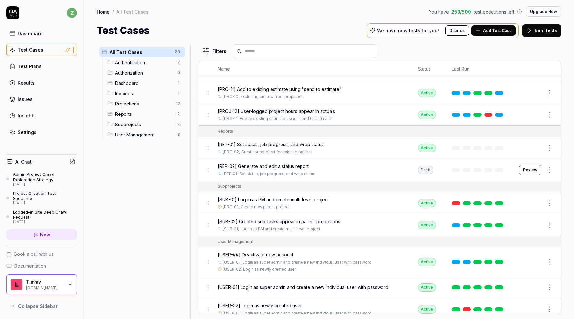 This screenshot has height=319, width=574. What do you see at coordinates (45, 214) in the screenshot?
I see `div: Logged-in Site Deep Crawl Request` at bounding box center [45, 214].